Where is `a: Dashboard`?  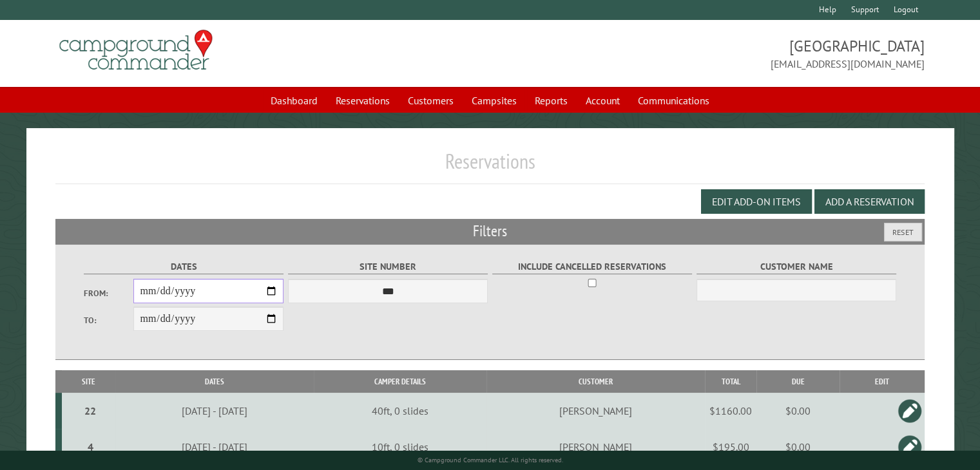
a: Dashboard is located at coordinates (294, 101).